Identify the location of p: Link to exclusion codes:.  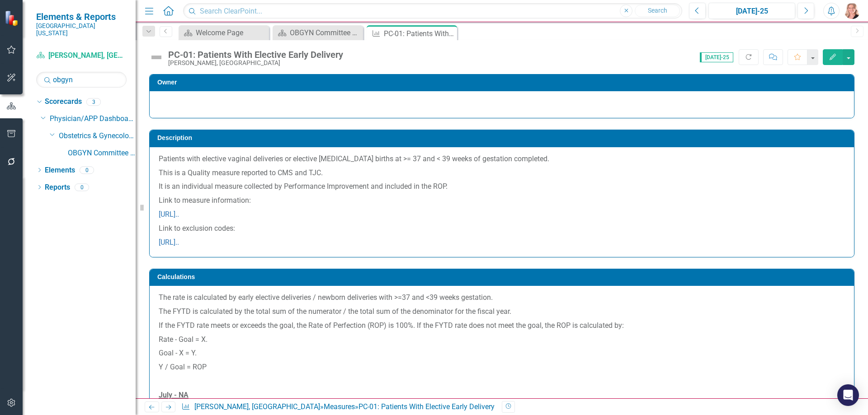
(501, 228).